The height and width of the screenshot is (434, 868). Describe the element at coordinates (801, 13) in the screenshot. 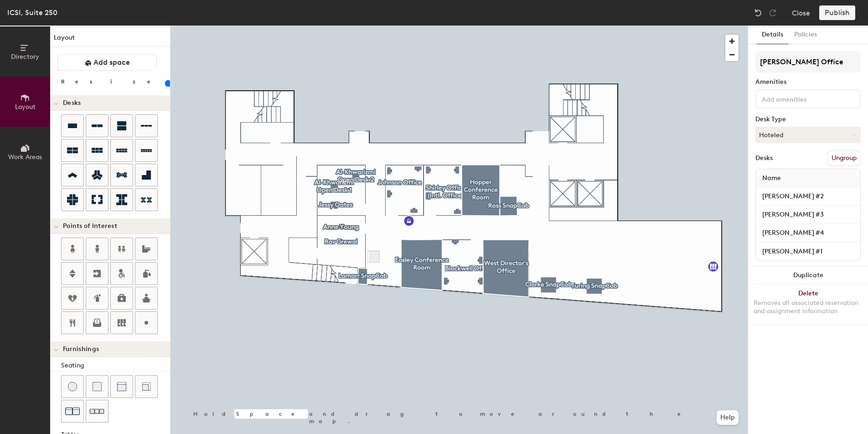

I see `button: Close` at that location.